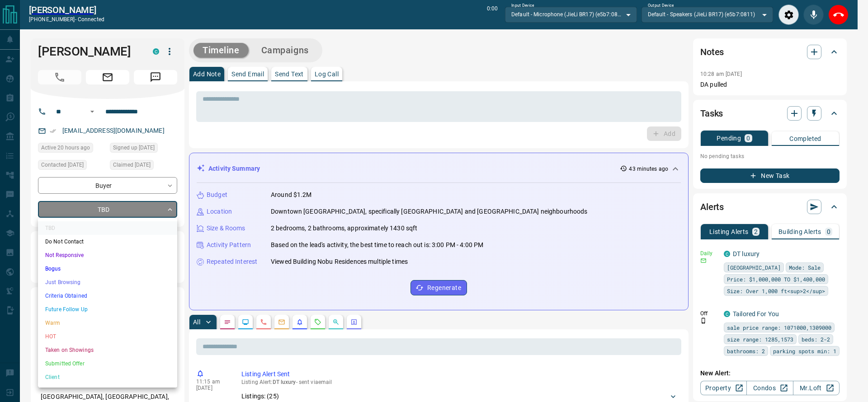 The height and width of the screenshot is (402, 868). I want to click on li: Do Not Contact, so click(107, 241).